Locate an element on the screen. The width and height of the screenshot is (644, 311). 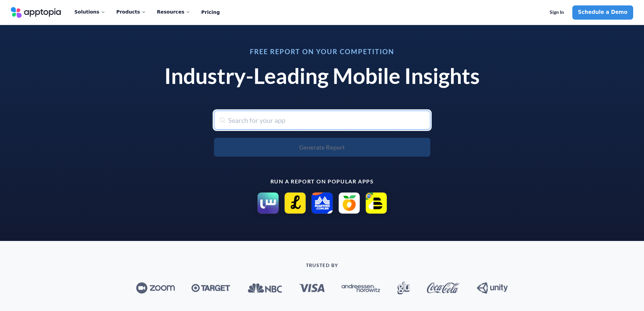
img: Siin - سين icon is located at coordinates (268, 203).